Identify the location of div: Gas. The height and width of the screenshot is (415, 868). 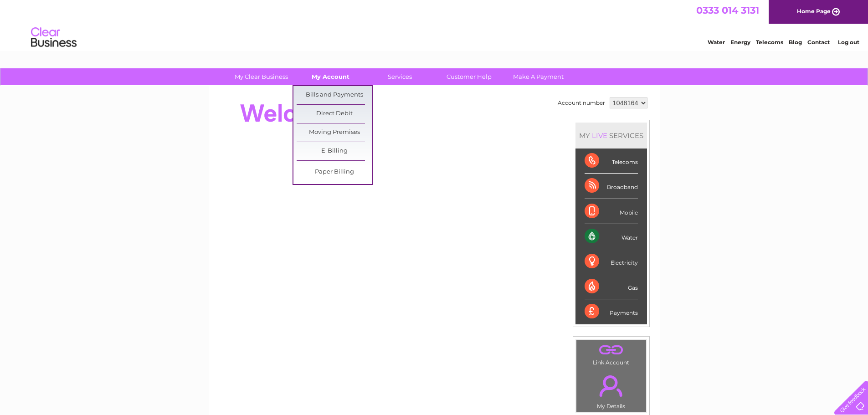
(611, 287).